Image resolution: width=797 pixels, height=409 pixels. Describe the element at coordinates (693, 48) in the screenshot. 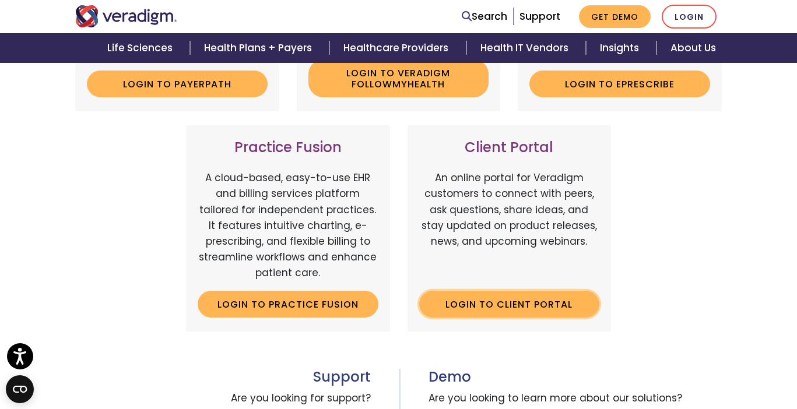

I see `a: About Us` at that location.